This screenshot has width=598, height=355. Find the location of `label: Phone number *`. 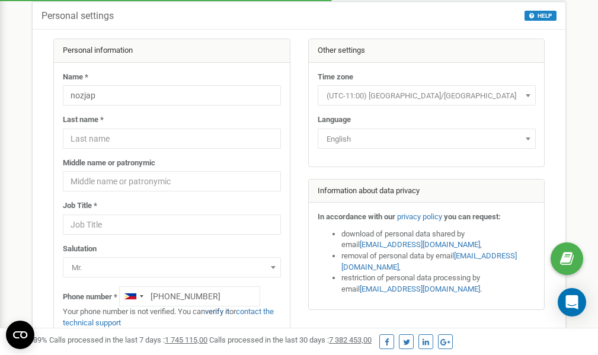

label: Phone number * is located at coordinates (90, 297).